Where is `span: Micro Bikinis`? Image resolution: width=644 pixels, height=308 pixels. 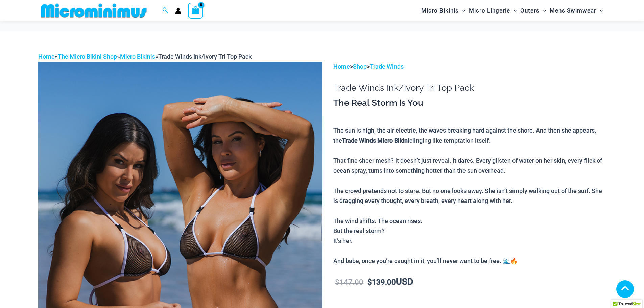 span: Micro Bikinis is located at coordinates (440, 11).